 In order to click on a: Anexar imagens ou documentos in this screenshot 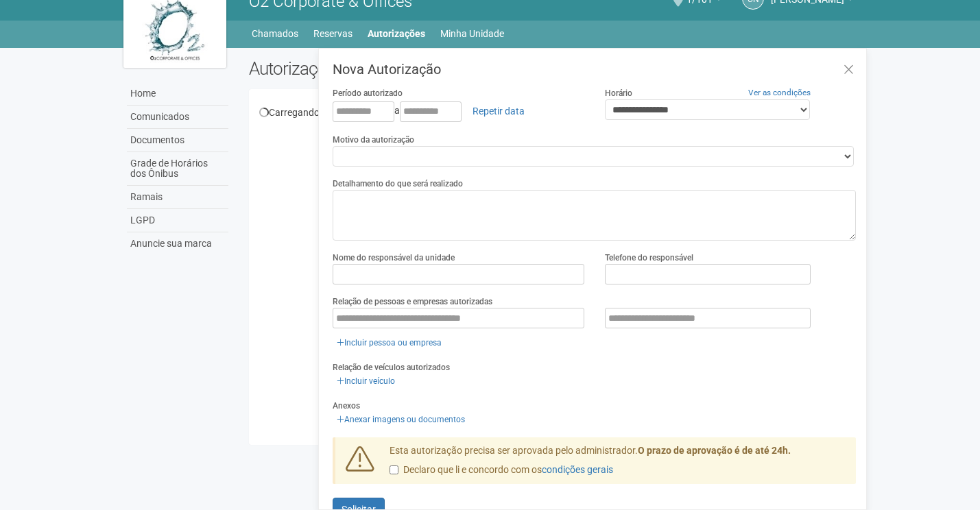, I will do `click(400, 419)`.